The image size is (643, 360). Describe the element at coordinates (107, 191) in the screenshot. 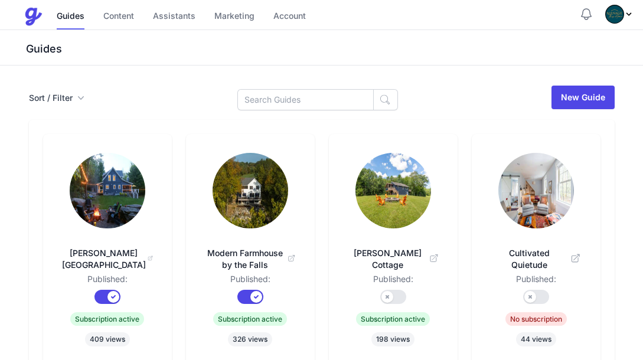

I see `img: tw5flr8t49u5t2elw01o8kxghlov` at that location.